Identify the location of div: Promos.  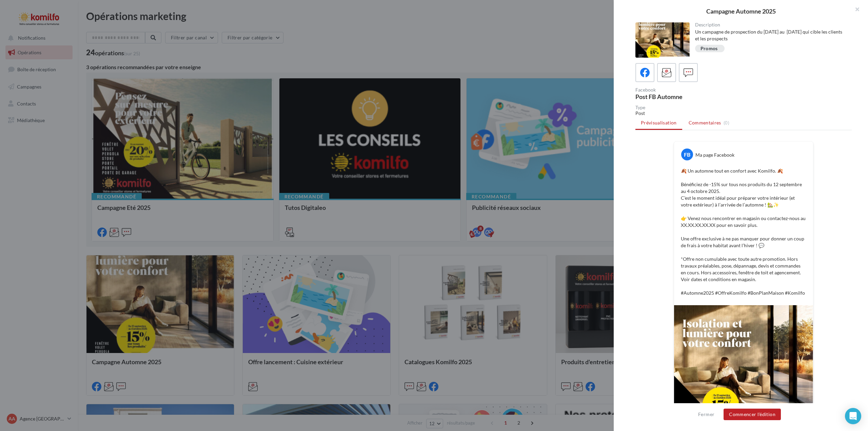
(709, 49).